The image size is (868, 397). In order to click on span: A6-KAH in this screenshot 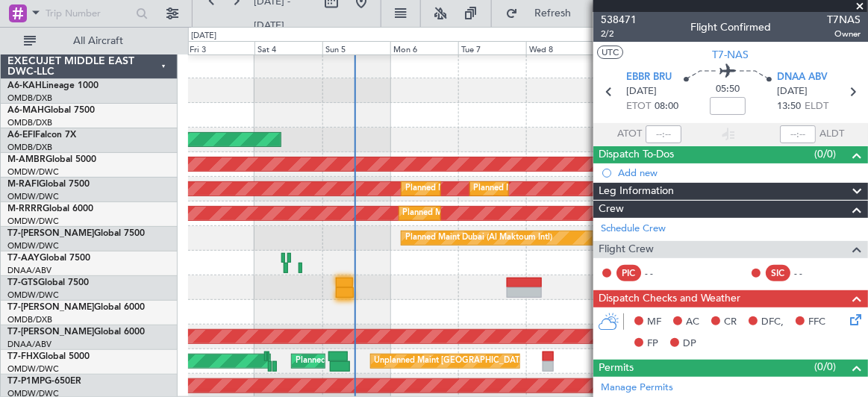, I will do `click(25, 86)`.